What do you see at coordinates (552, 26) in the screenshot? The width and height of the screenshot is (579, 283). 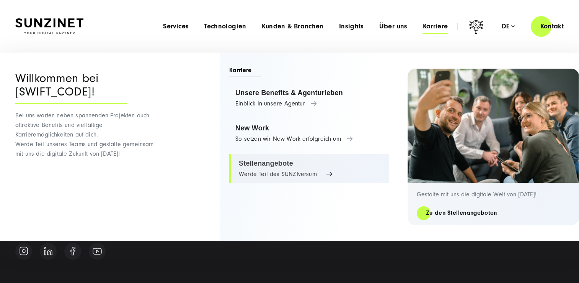 I see `a: Kontakt` at bounding box center [552, 26].